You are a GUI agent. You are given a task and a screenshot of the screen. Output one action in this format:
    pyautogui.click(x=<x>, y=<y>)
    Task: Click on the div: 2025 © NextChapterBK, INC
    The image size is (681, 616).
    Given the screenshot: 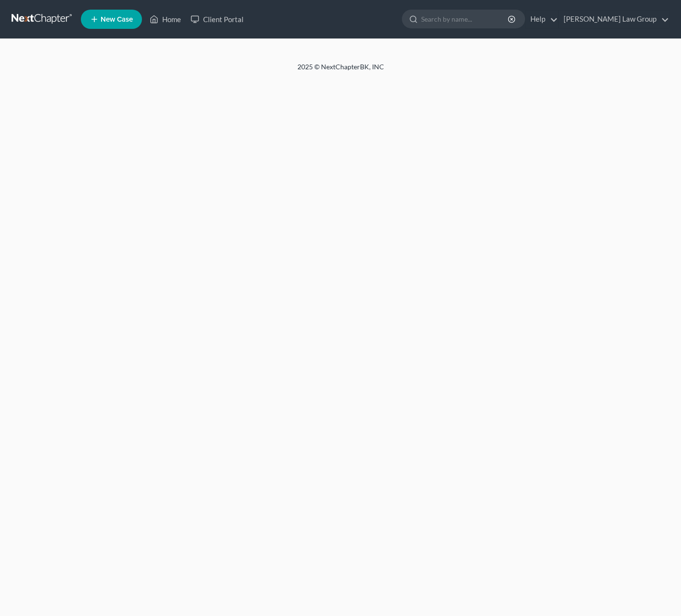 What is the action you would take?
    pyautogui.click(x=341, y=71)
    